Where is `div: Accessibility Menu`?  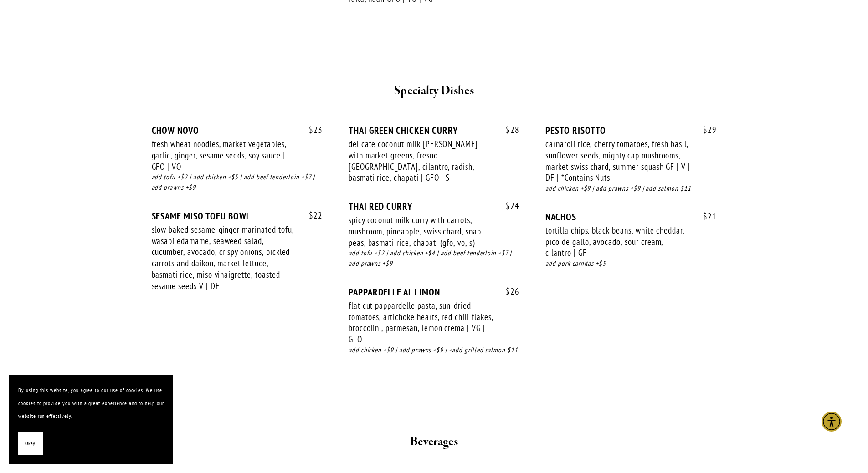
div: Accessibility Menu is located at coordinates (832, 422).